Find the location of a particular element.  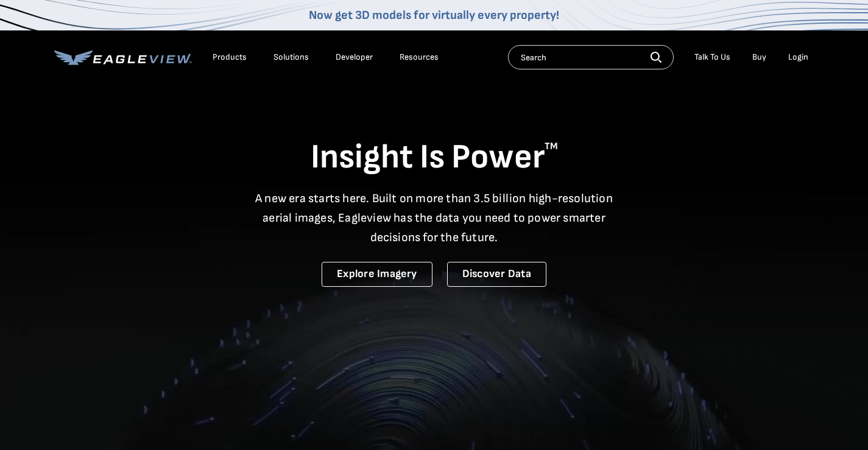

a: Now get 3D models for virtually every property! is located at coordinates (434, 15).